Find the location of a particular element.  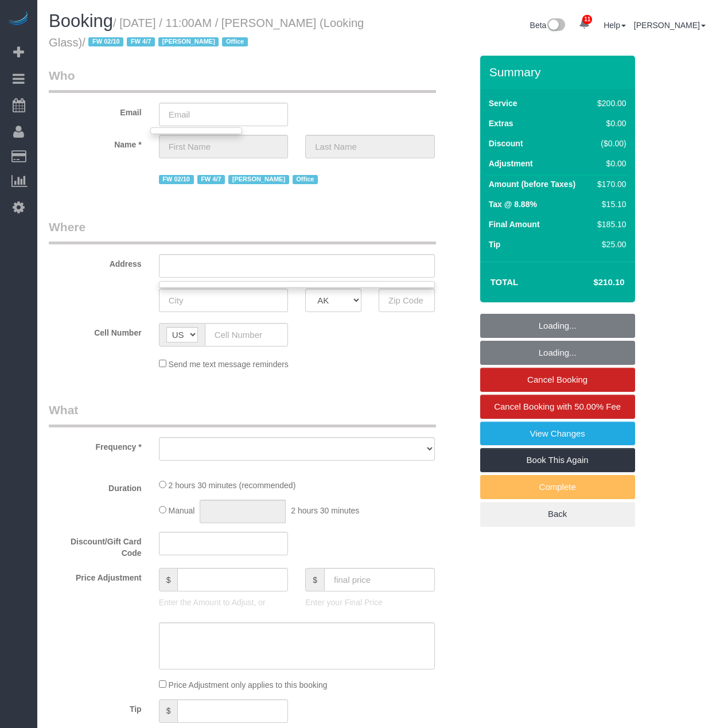

span: Cancel Booking with 50.00% Fee is located at coordinates (557, 406).